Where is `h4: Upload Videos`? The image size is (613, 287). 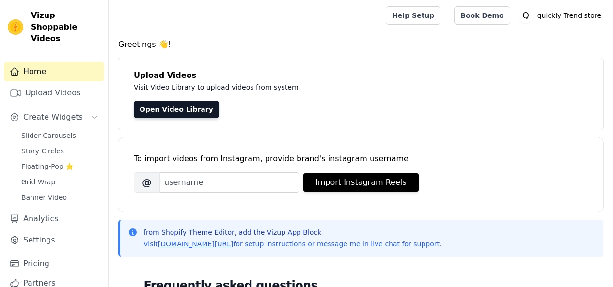
h4: Upload Videos is located at coordinates (361, 76).